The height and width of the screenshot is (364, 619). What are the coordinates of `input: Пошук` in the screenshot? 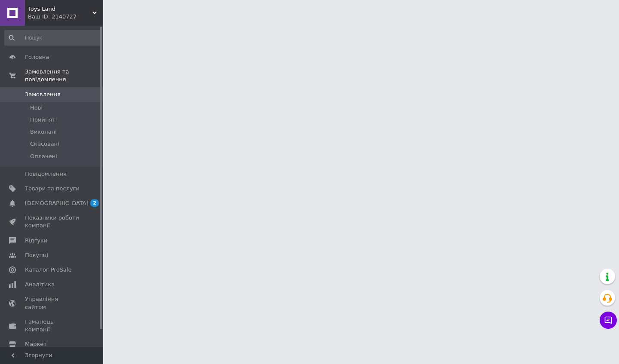 It's located at (53, 38).